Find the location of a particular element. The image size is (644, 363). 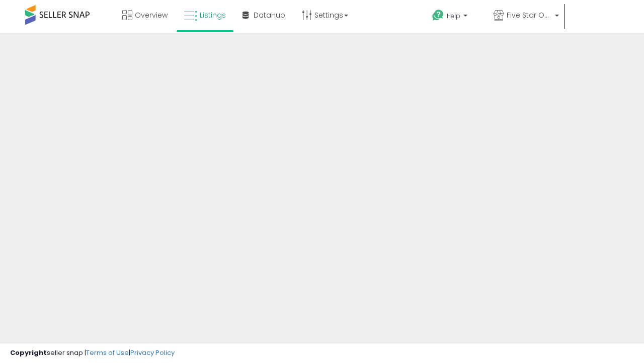

a: Help is located at coordinates (454, 17).